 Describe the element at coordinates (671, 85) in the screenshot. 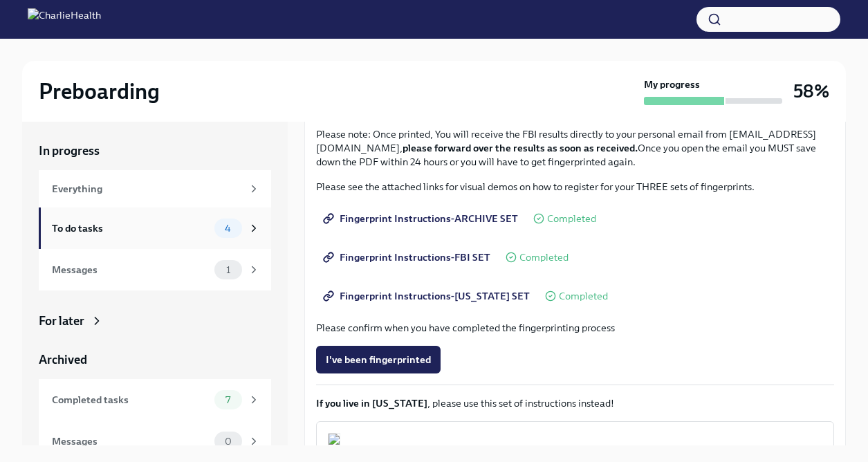

I see `strong: My progress` at that location.